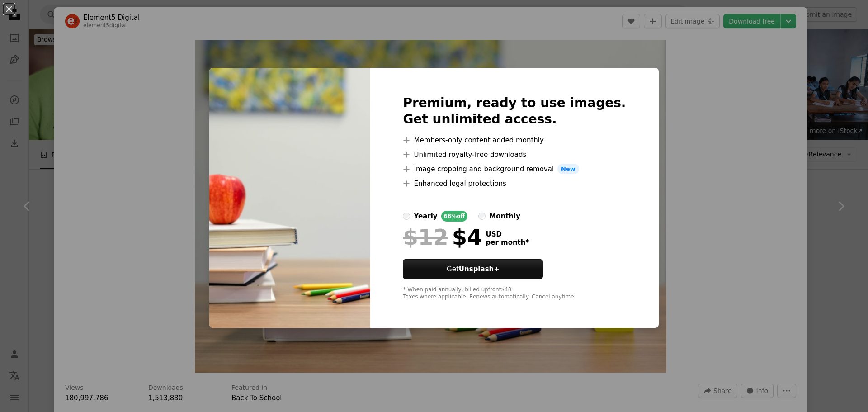 This screenshot has width=868, height=412. I want to click on li: Enhanced legal protections, so click(514, 184).